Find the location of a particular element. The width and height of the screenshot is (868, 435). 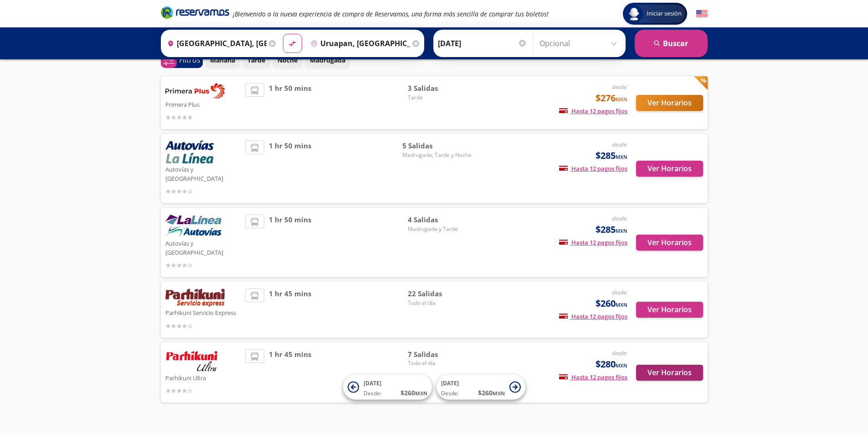

p: Parhikuni Ultra is located at coordinates (203, 377).